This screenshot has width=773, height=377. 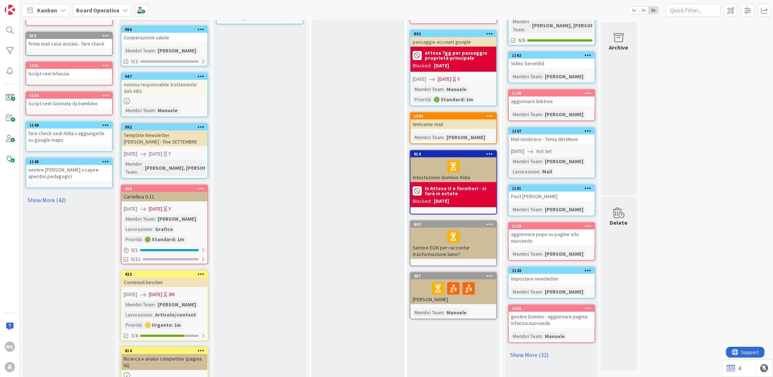 What do you see at coordinates (460, 55) in the screenshot?
I see `b: attesa 7gg per passaggio proprietà principale` at bounding box center [460, 55].